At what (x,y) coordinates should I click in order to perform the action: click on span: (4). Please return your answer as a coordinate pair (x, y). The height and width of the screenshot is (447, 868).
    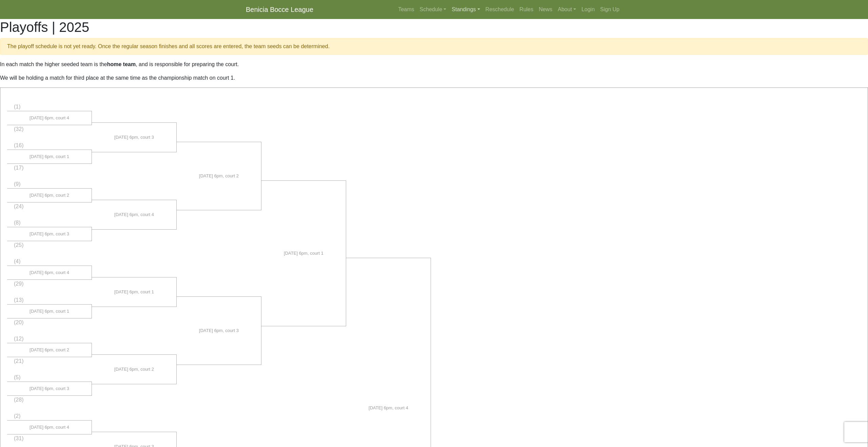
    Looking at the image, I should click on (17, 261).